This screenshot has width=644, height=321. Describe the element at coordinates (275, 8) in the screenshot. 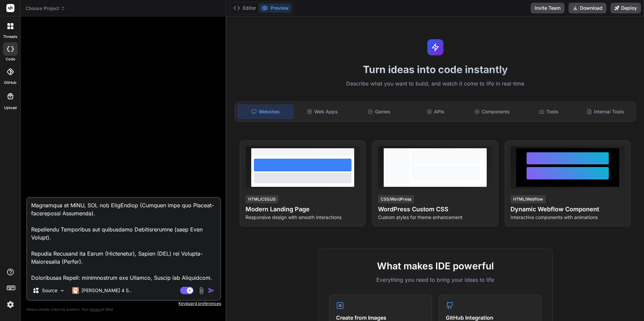

I see `button: Preview` at that location.